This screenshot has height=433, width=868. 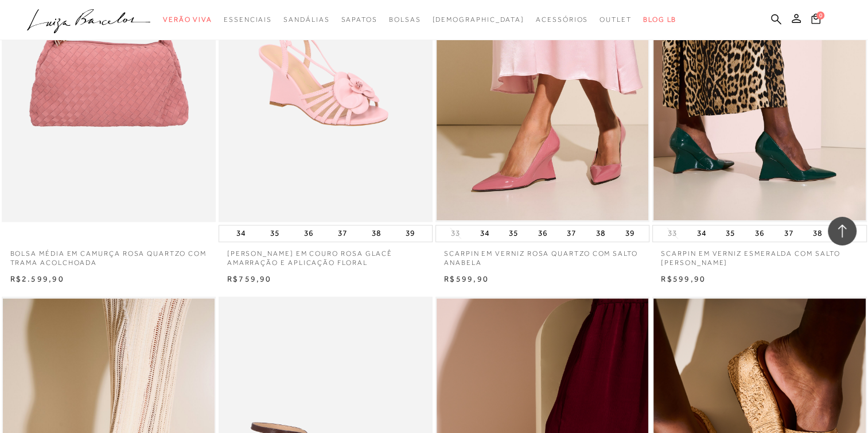 What do you see at coordinates (306, 19) in the screenshot?
I see `span: Sandálias` at bounding box center [306, 19].